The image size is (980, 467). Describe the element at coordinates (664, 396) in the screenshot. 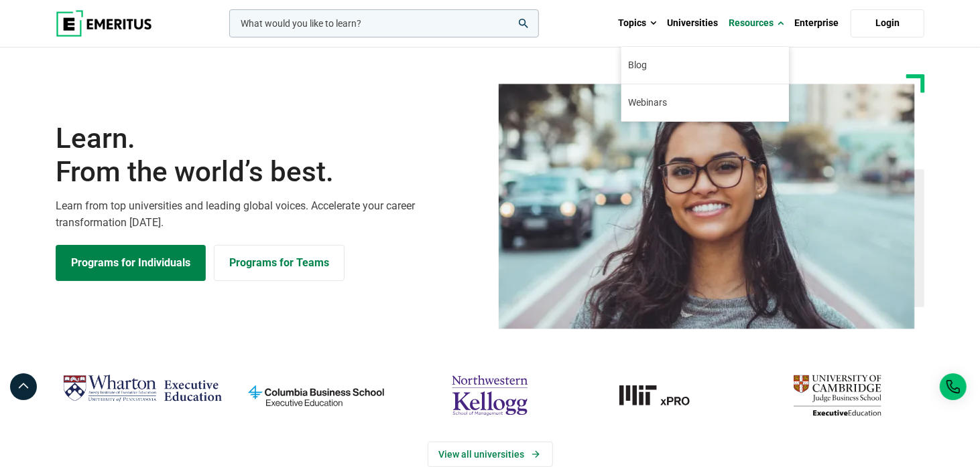

I see `a: MIT-xPRO` at that location.